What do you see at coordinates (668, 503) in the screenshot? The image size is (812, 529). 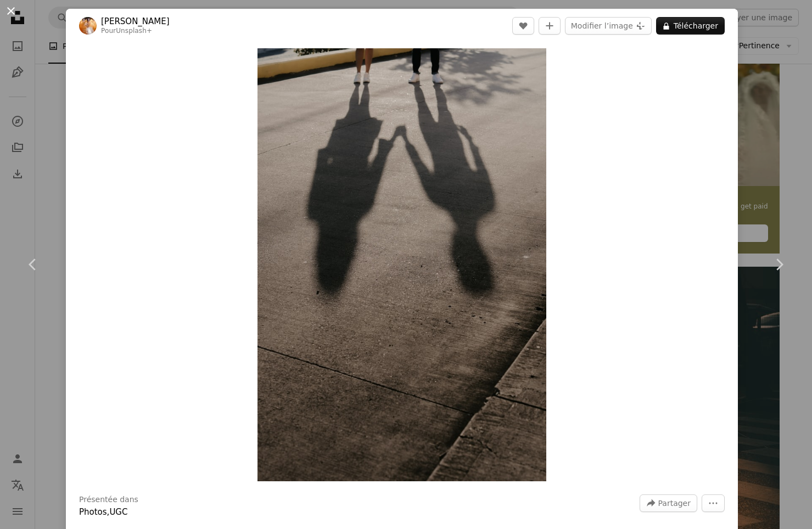 I see `button: Partager cette image` at bounding box center [668, 503].